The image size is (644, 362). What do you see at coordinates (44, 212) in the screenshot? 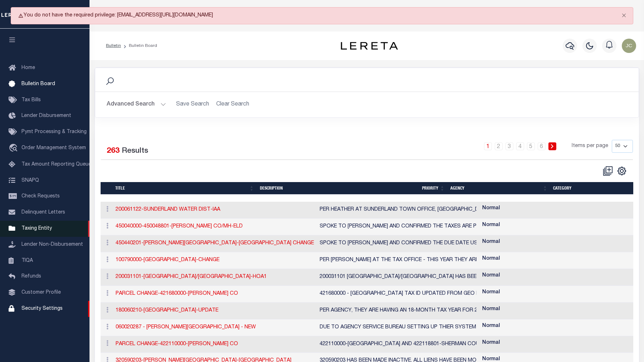
I see `span: Delinquent Letters` at bounding box center [44, 212].